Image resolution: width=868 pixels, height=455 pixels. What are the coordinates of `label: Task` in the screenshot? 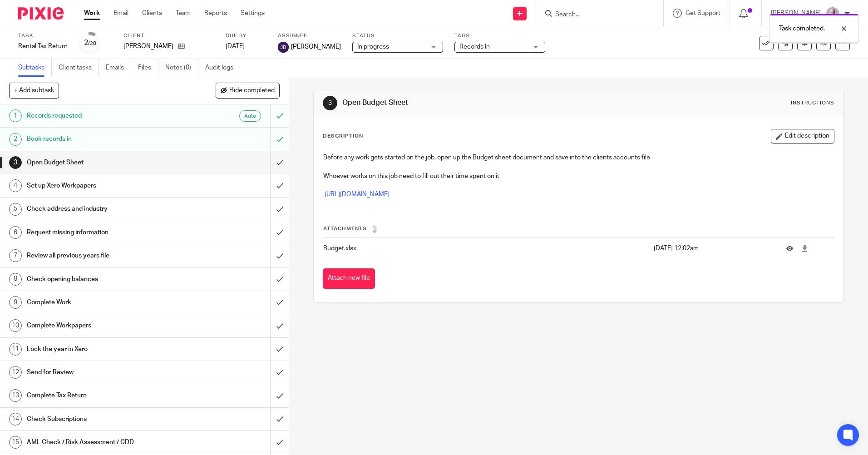 It's located at (43, 36).